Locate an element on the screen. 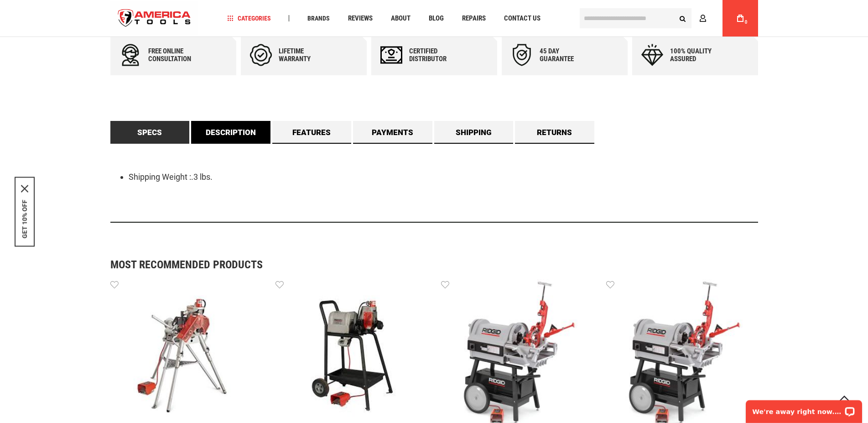 This screenshot has height=423, width=868. a: Description is located at coordinates (231, 132).